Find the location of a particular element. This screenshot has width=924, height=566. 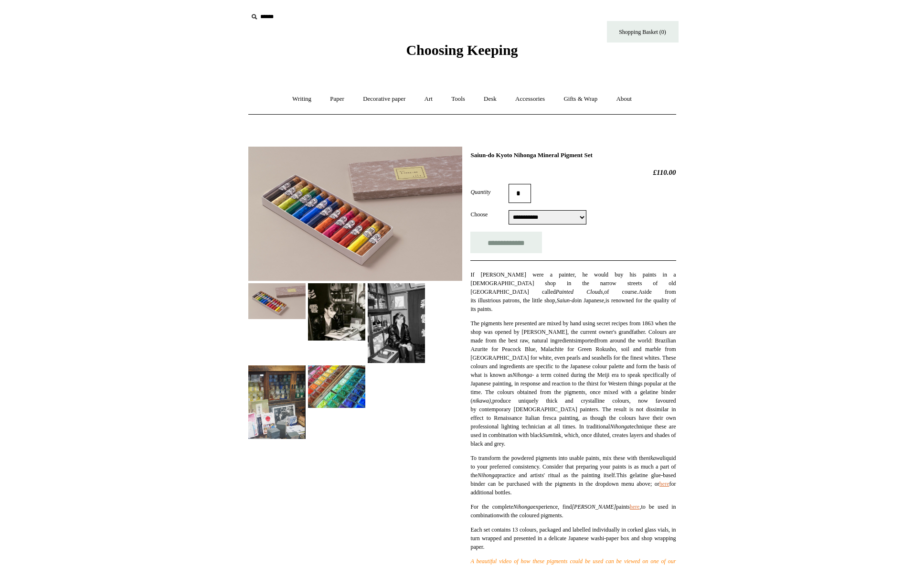

em: Painted Clouds, is located at coordinates (580, 292).